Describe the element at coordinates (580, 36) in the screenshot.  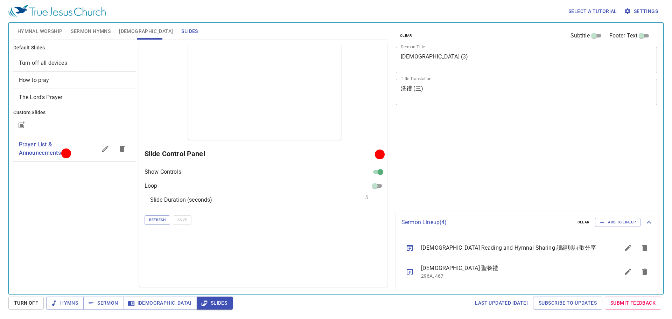
I see `span: Subtitle` at that location.